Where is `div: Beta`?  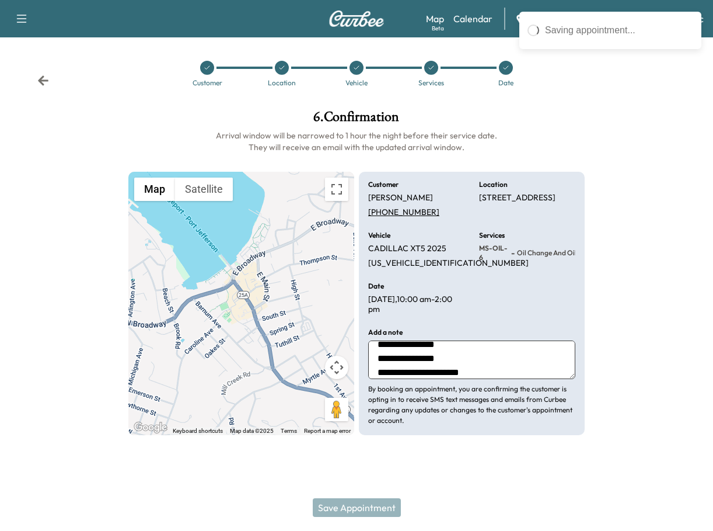 div: Beta is located at coordinates (438, 28).